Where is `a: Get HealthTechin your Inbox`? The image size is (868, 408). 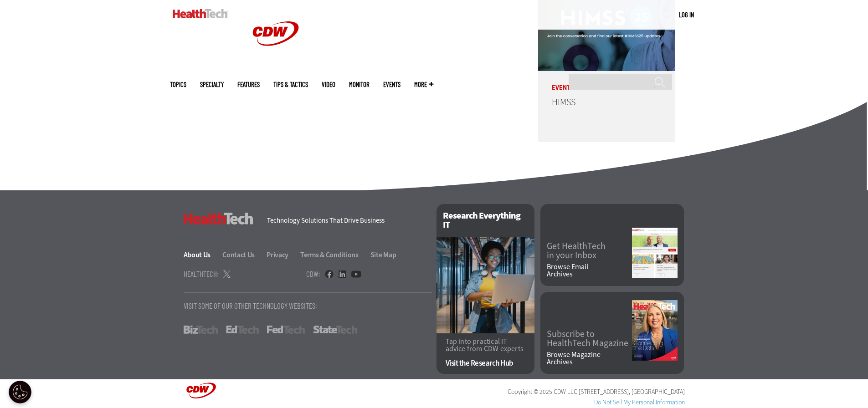 a: Get HealthTechin your Inbox is located at coordinates (589, 251).